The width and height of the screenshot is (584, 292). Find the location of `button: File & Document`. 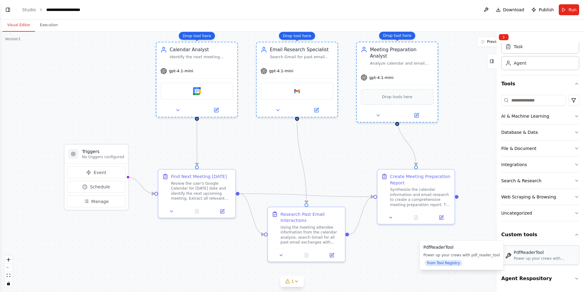

button: File & Document is located at coordinates (541, 148).